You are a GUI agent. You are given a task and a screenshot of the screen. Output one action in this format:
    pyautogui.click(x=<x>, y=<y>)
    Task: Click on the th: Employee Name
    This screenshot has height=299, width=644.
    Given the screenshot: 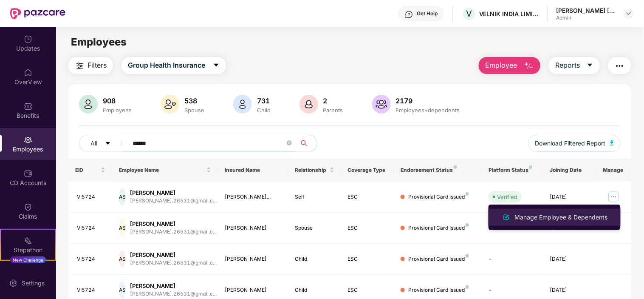 What is the action you would take?
    pyautogui.click(x=165, y=170)
    